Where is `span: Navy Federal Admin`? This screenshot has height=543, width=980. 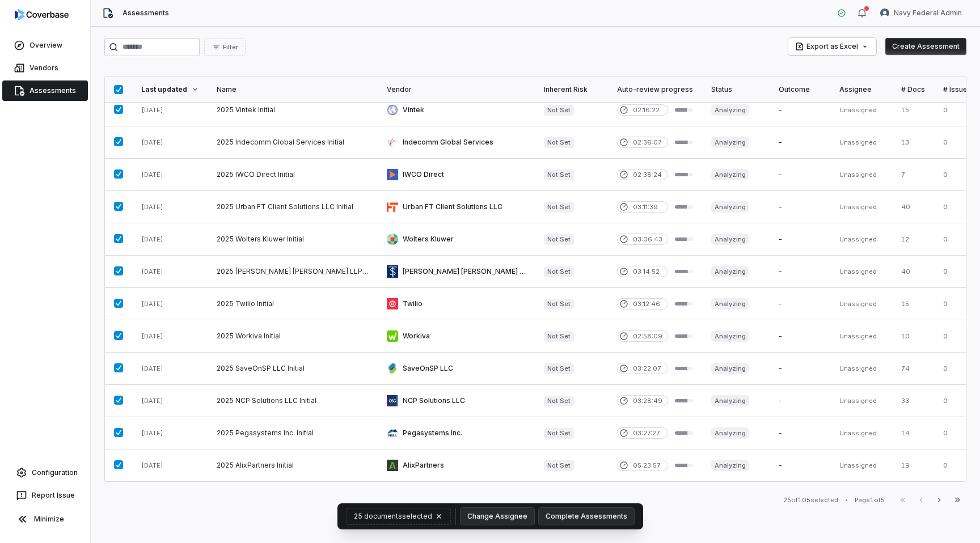 span: Navy Federal Admin is located at coordinates (928, 13).